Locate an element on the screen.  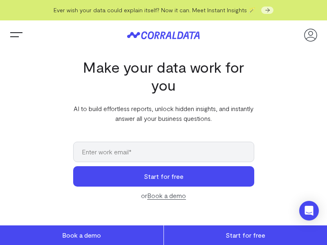
button: Start for free is located at coordinates (163, 177).